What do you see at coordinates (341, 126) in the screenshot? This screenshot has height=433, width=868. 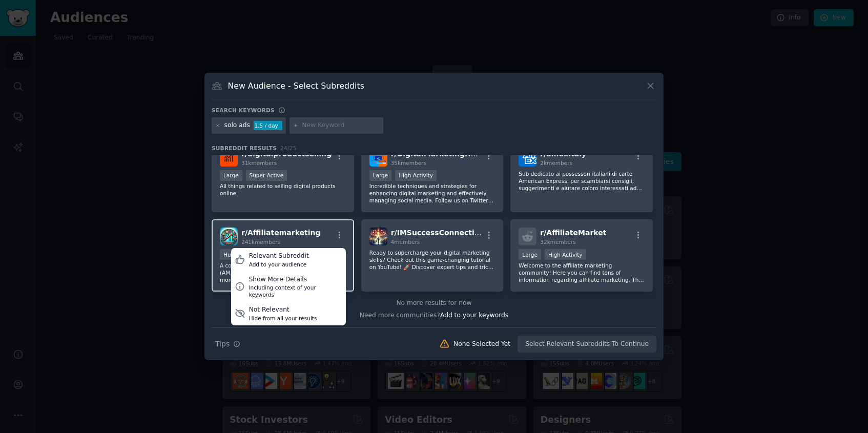 I see `input: New Keyword` at bounding box center [341, 126].